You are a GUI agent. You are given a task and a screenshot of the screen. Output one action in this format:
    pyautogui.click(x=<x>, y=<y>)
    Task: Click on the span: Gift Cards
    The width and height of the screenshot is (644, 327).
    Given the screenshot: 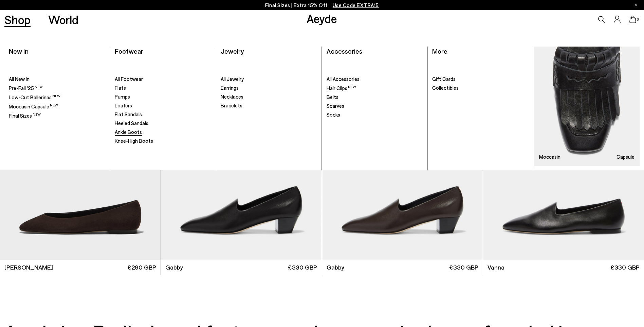 What is the action you would take?
    pyautogui.click(x=443, y=79)
    